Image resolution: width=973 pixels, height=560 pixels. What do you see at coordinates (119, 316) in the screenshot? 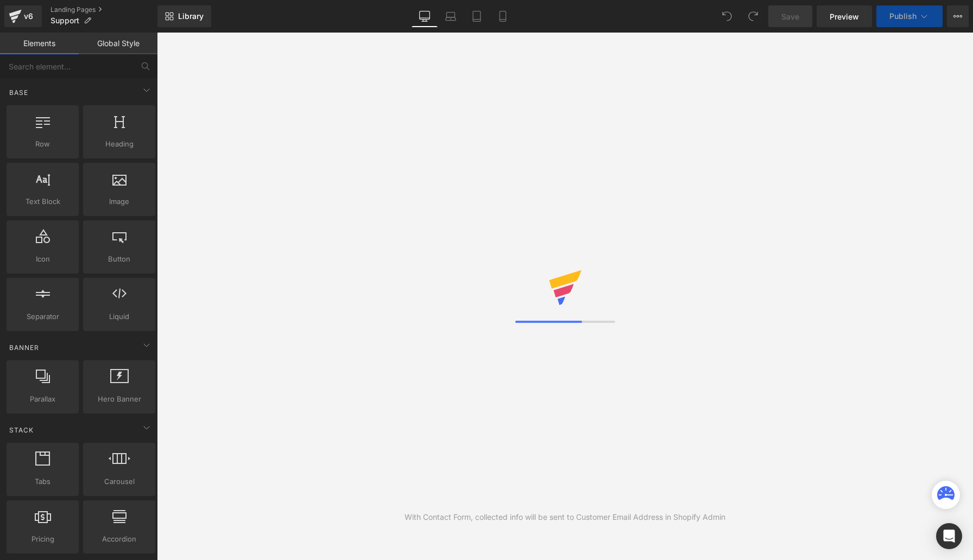
I see `span: Liquid` at bounding box center [119, 316].